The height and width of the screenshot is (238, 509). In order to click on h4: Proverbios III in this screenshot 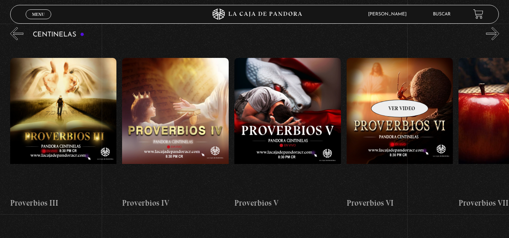, I will do `click(63, 203)`.